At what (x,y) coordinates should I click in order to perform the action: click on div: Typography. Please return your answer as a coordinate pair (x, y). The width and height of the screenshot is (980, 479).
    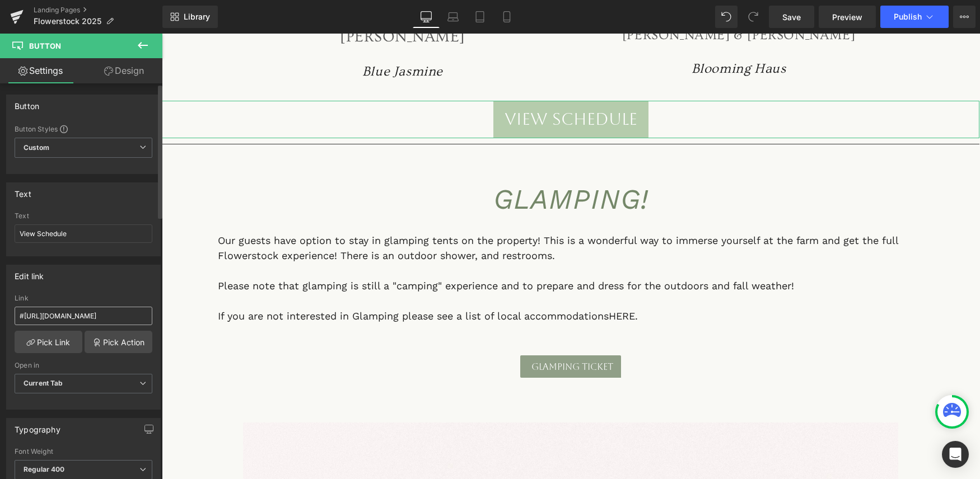
    Looking at the image, I should click on (37, 426).